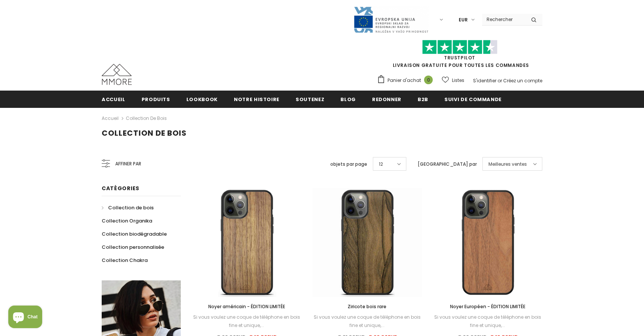 The height and width of the screenshot is (336, 644). Describe the element at coordinates (133, 247) in the screenshot. I see `a: Collection personnalisée` at that location.